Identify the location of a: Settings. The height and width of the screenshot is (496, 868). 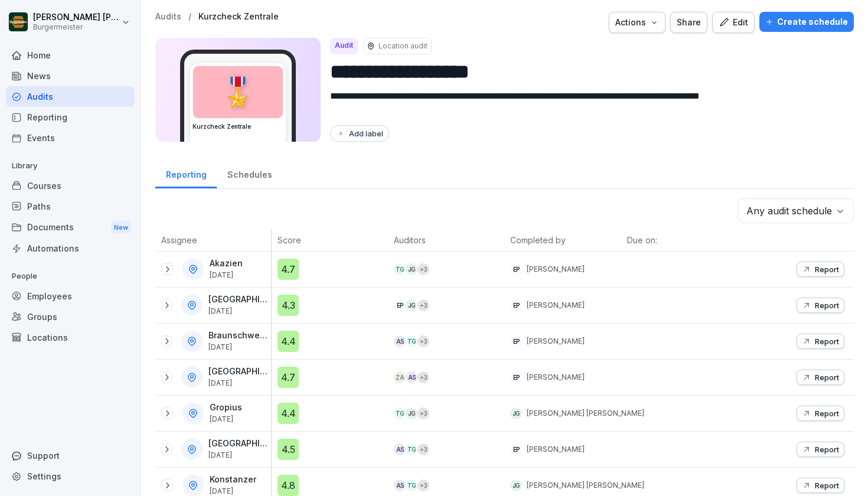
(70, 476).